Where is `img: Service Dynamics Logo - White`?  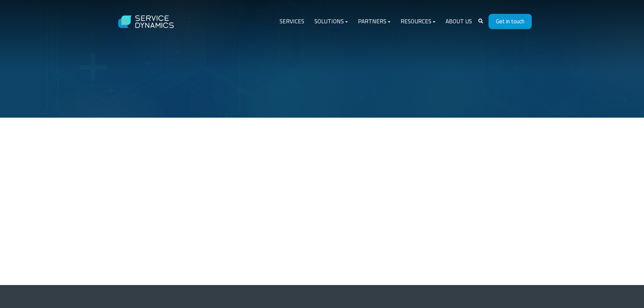
img: Service Dynamics Logo - White is located at coordinates (147, 22).